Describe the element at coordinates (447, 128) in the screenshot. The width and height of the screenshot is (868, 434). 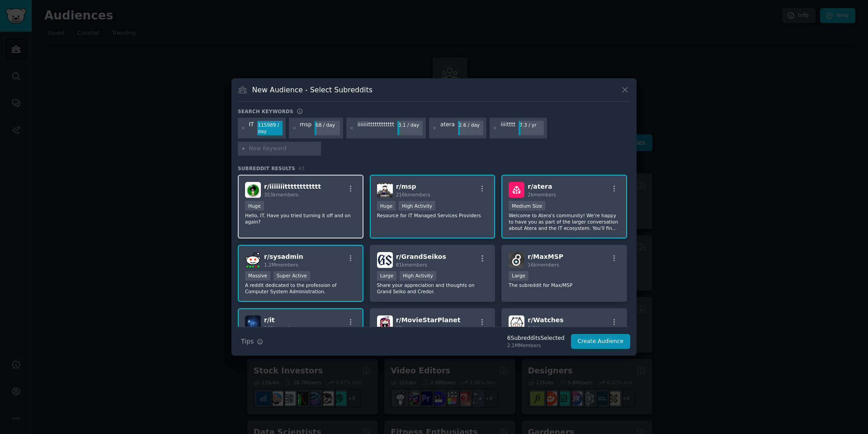
I see `div: atera` at that location.